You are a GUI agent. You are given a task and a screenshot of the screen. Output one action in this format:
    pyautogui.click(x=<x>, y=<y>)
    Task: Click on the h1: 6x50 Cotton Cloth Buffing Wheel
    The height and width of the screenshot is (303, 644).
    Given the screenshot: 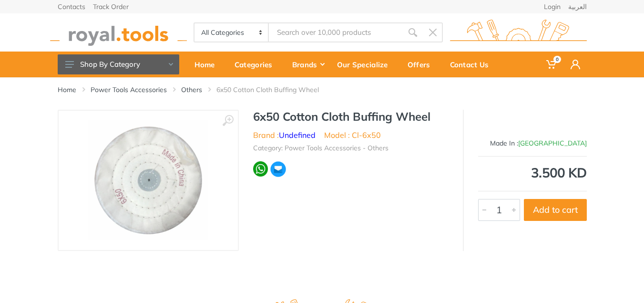 What is the action you would take?
    pyautogui.click(x=351, y=117)
    